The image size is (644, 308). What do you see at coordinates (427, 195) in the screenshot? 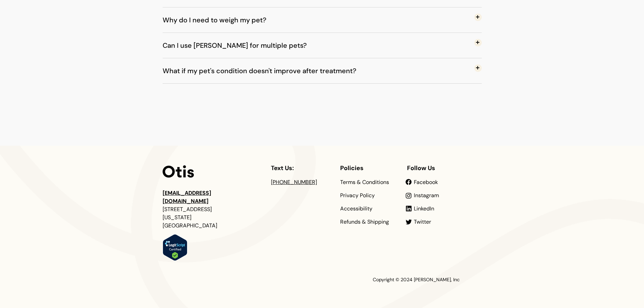
I see `a: Instagram` at bounding box center [427, 195].